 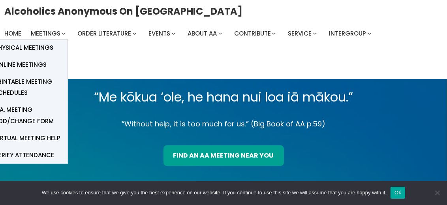 I want to click on span: Home, so click(x=13, y=33).